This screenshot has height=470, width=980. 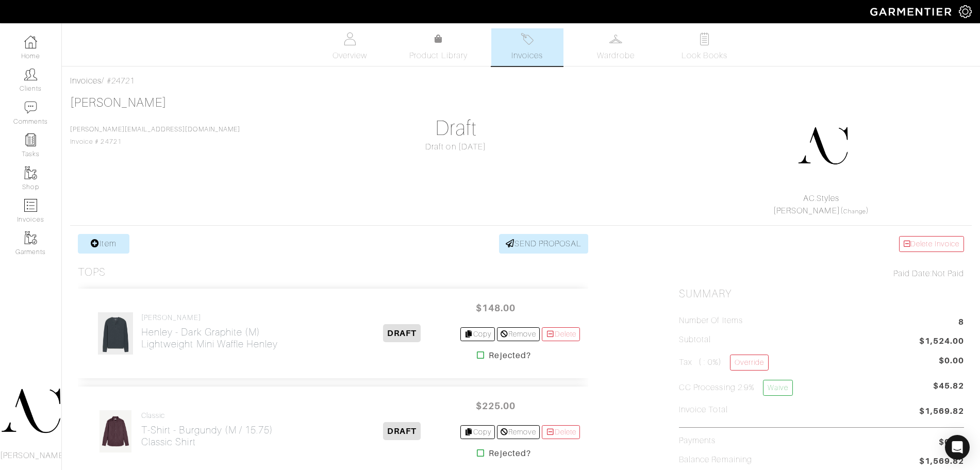 I want to click on img: basicinfo-40fd8af6dae0f16599ec9e87c0ef1c0a1fdea2edbe929e3d69a839185d80c458.svg, so click(x=350, y=39).